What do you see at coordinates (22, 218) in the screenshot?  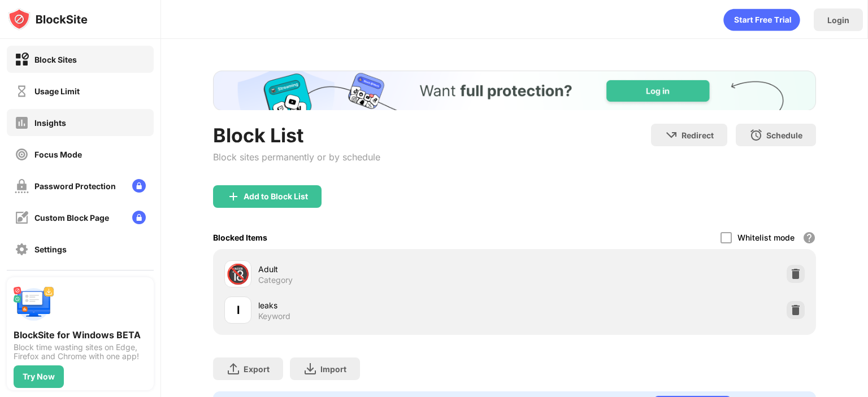 I see `img: customize-block-page-off.svg` at bounding box center [22, 218].